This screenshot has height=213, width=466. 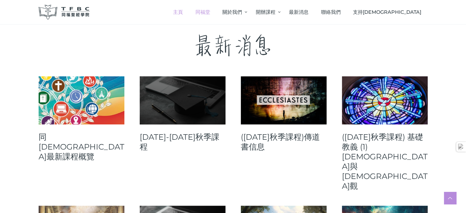 I want to click on a: Scroll to top, so click(x=450, y=198).